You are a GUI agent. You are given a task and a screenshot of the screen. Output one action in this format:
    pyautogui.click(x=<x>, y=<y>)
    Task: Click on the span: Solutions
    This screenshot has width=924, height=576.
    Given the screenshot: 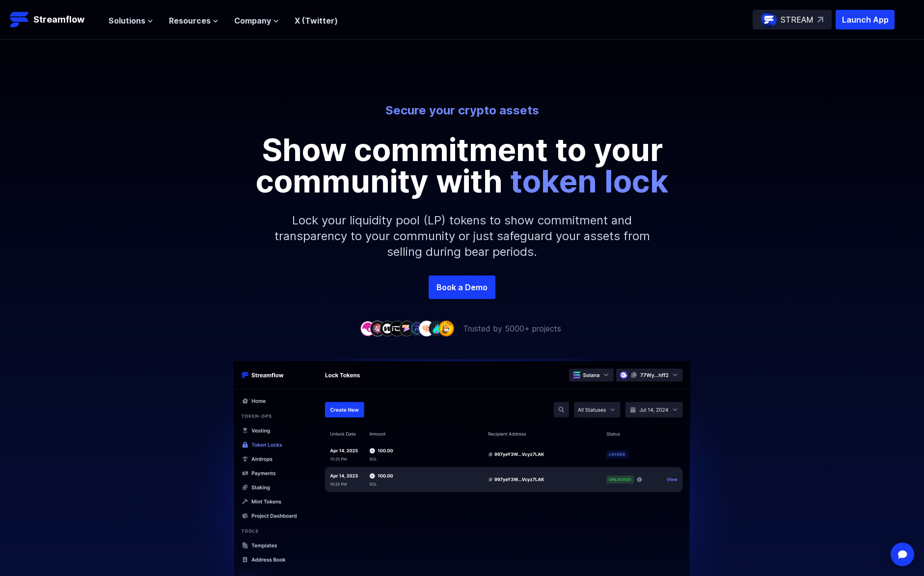 What is the action you would take?
    pyautogui.click(x=127, y=20)
    